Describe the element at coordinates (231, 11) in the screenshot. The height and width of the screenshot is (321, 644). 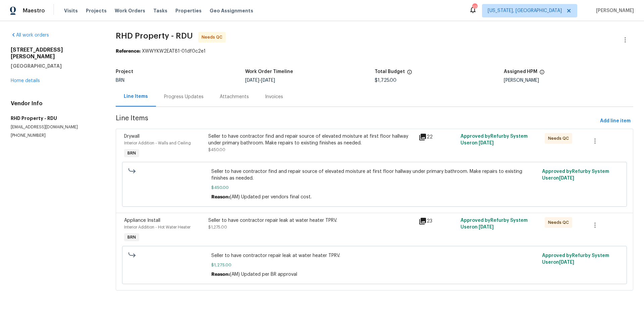
I see `span: Geo Assignments` at that location.